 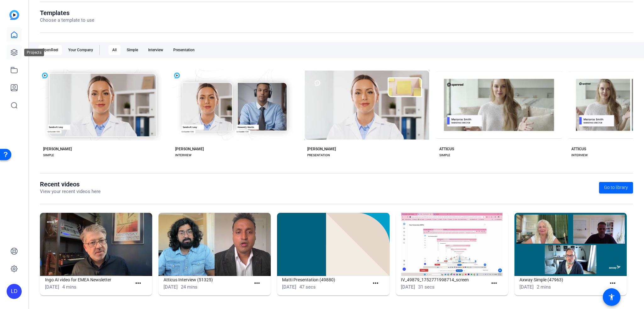 What do you see at coordinates (80, 50) in the screenshot?
I see `div: Your Company` at bounding box center [80, 50].